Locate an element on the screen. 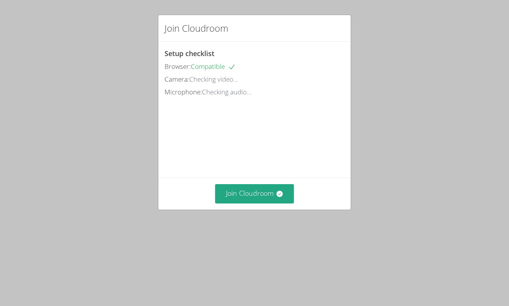 The image size is (509, 306). h2: Join Cloudroom is located at coordinates (196, 28).